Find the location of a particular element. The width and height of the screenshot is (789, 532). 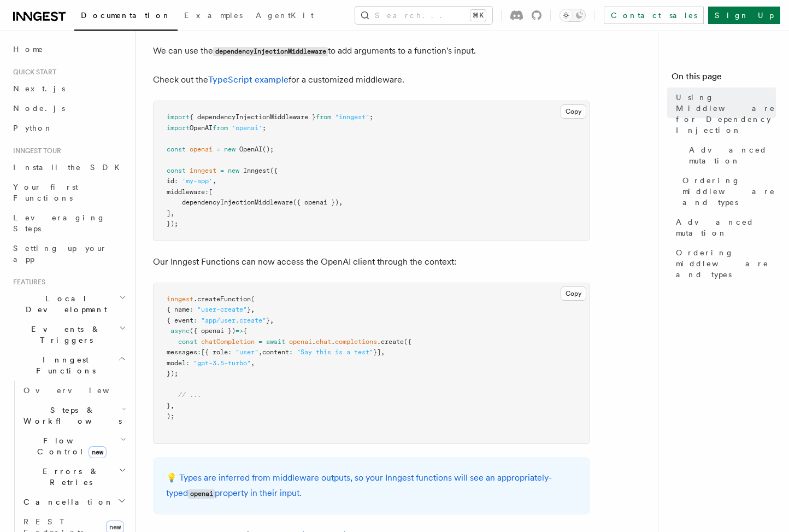

span: Cancellation is located at coordinates (66, 501).